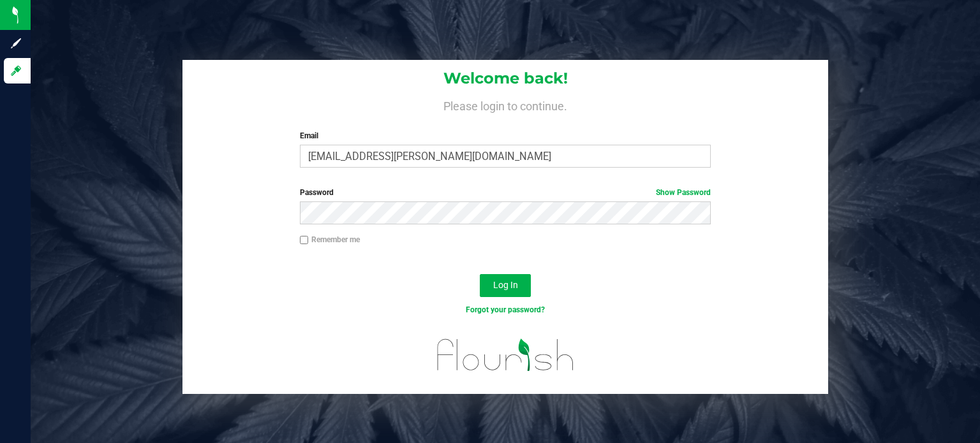 Image resolution: width=980 pixels, height=443 pixels. I want to click on input: Remember me, so click(305, 241).